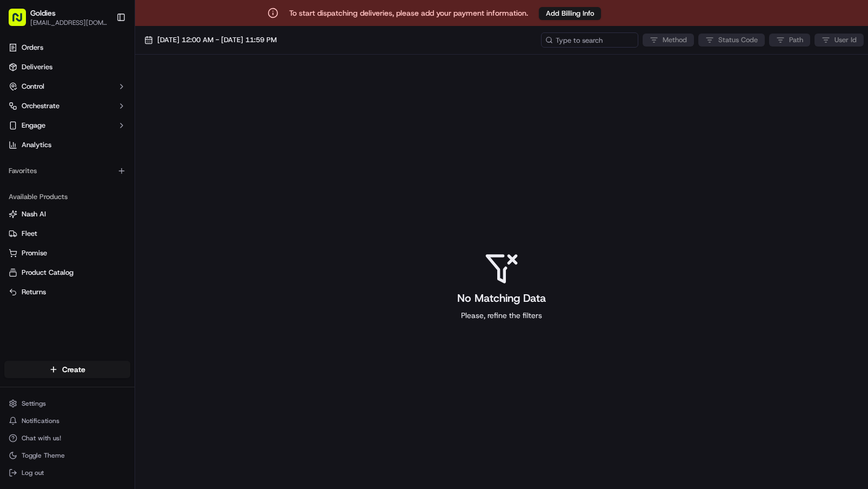 The height and width of the screenshot is (489, 868). Describe the element at coordinates (67, 370) in the screenshot. I see `button: Create` at that location.